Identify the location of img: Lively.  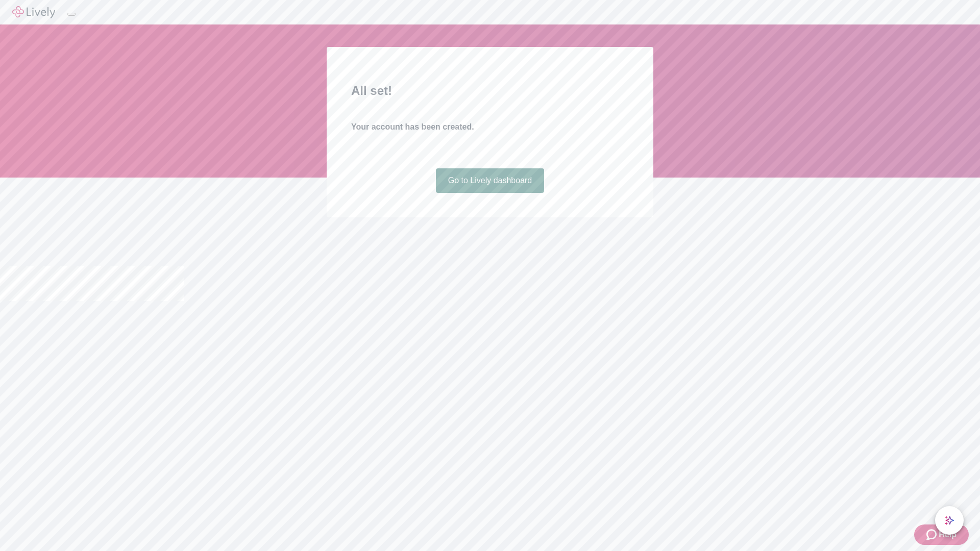
(33, 12).